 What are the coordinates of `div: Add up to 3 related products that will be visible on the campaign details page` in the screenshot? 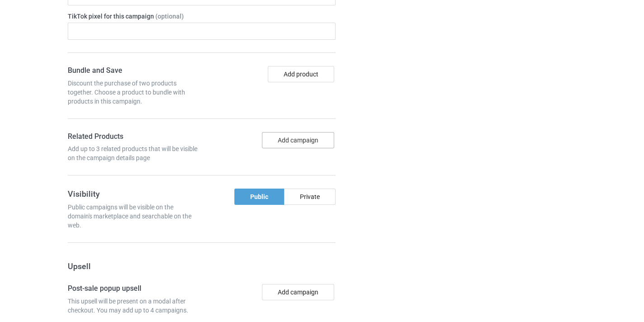 It's located at (133, 153).